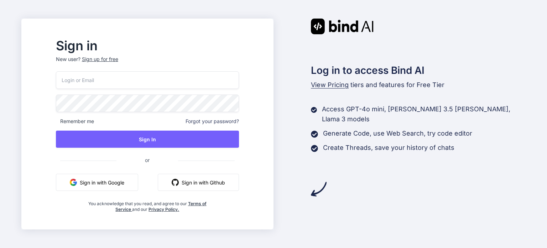 This screenshot has width=547, height=248. I want to click on h2: Log in to access Bind AI, so click(418, 70).